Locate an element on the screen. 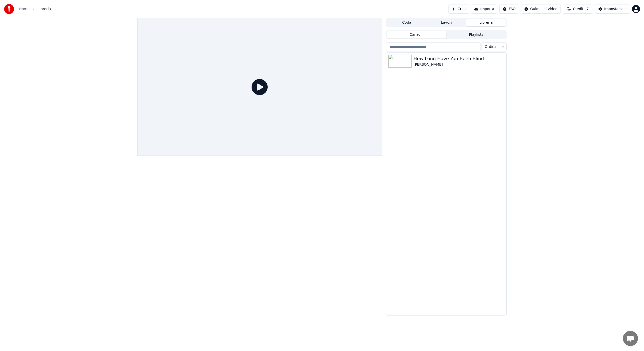 The width and height of the screenshot is (644, 351). button: Impostazioni is located at coordinates (612, 9).